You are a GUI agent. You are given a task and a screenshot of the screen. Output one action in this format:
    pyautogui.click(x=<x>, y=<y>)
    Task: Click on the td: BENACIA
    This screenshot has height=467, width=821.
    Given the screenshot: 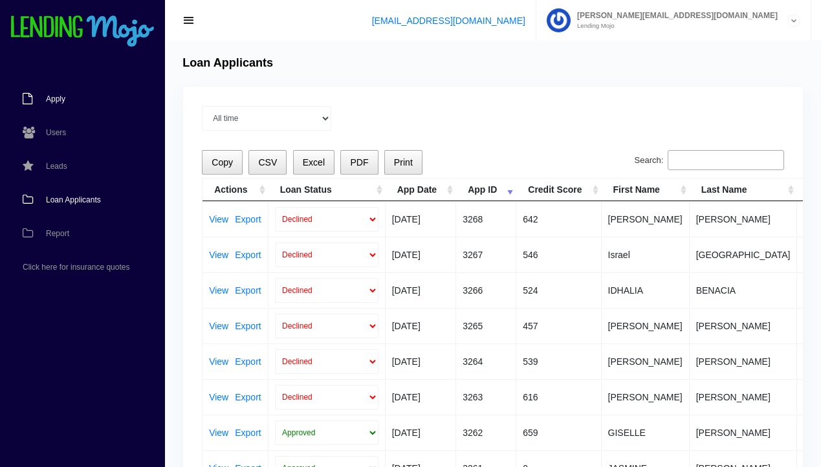 What is the action you would take?
    pyautogui.click(x=743, y=290)
    